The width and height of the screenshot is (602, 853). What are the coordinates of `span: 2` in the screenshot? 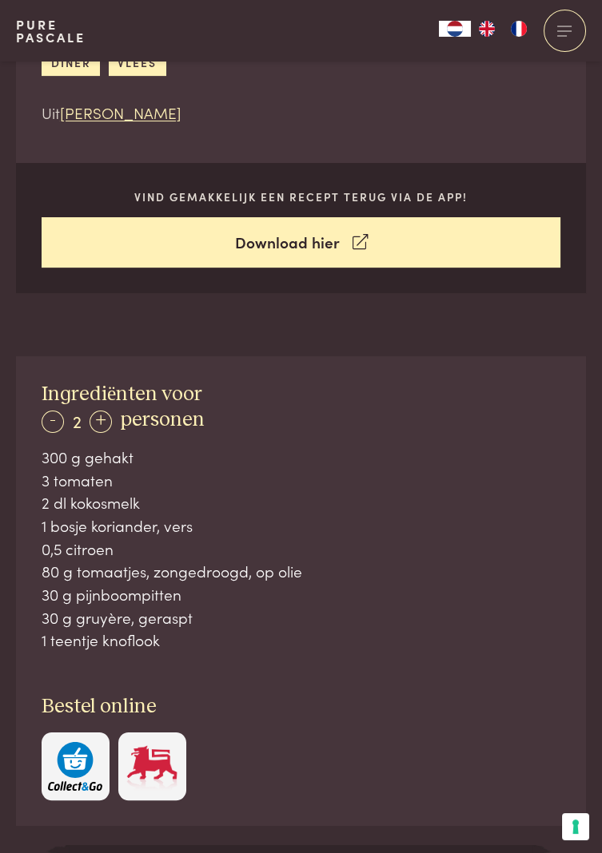 It's located at (77, 421).